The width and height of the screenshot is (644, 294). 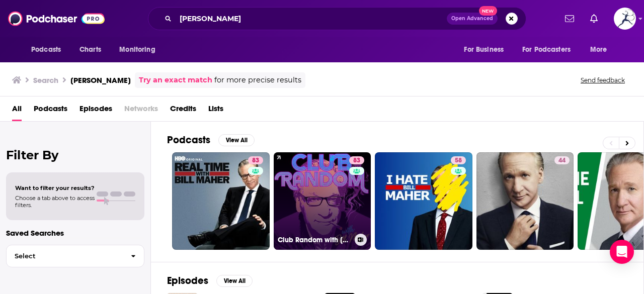 I want to click on a: Episodes, so click(x=96, y=111).